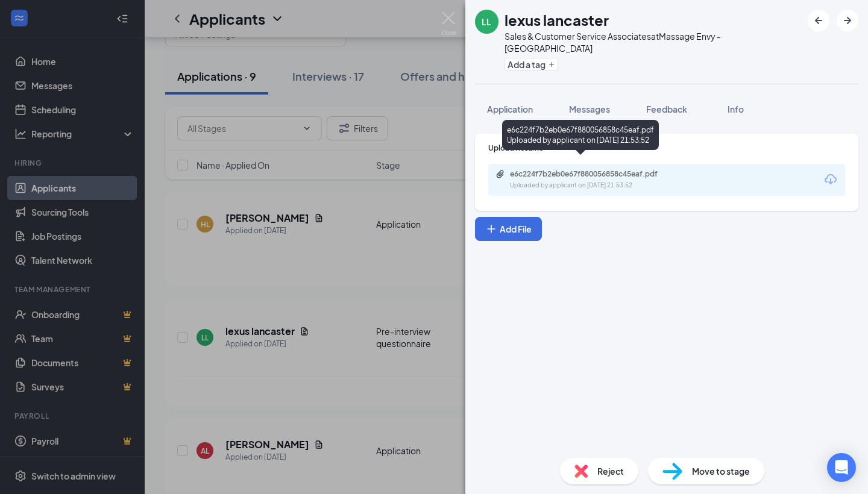  What do you see at coordinates (830, 180) in the screenshot?
I see `a: Download` at bounding box center [830, 180].